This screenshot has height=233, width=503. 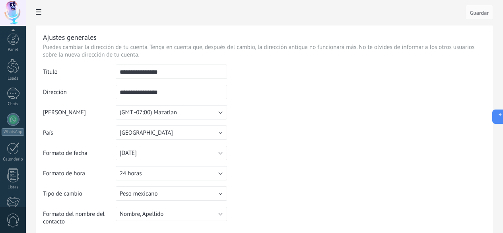 What do you see at coordinates (70, 37) in the screenshot?
I see `div: Ajustes generales` at bounding box center [70, 37].